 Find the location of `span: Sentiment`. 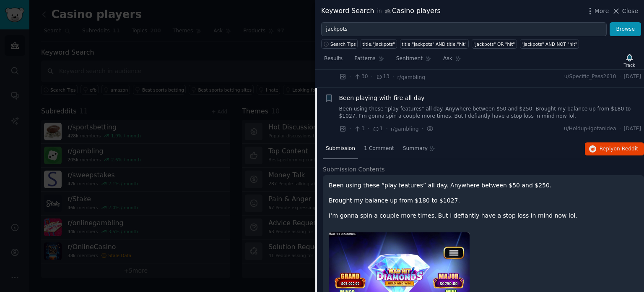

span: Sentiment is located at coordinates (409, 59).